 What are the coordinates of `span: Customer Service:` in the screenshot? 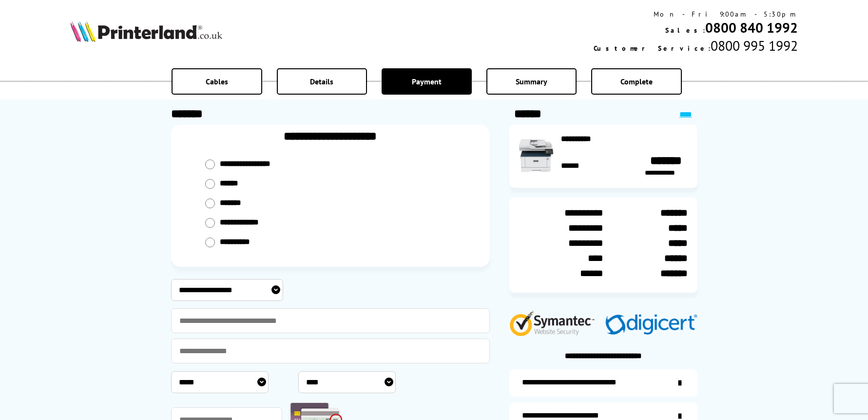 It's located at (652, 48).